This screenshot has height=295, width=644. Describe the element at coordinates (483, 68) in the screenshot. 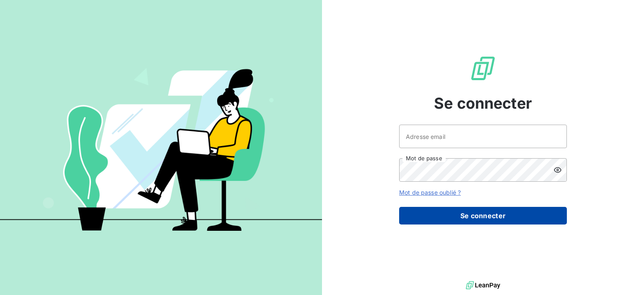

I see `img: Logo LeanPay` at that location.